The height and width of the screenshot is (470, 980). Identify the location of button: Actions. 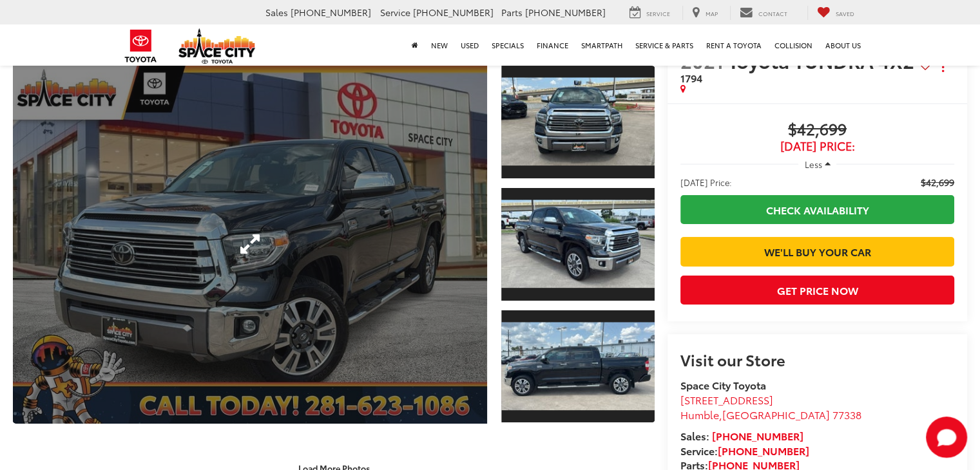
(942, 66).